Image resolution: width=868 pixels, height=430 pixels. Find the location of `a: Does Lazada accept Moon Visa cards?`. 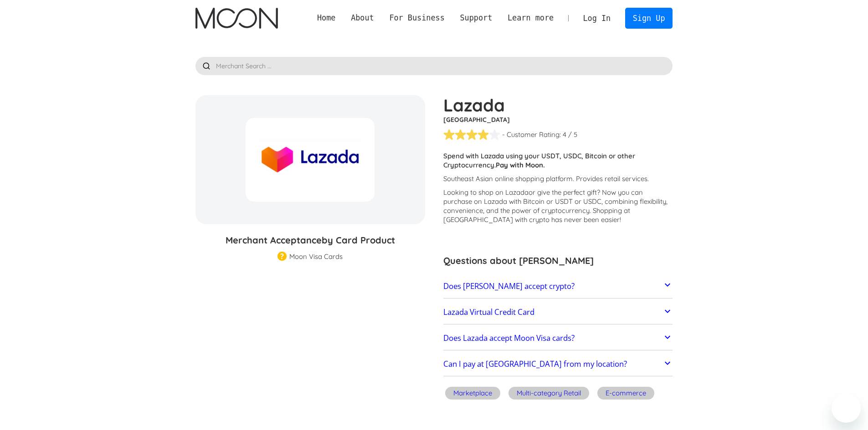

a: Does Lazada accept Moon Visa cards? is located at coordinates (558, 338).